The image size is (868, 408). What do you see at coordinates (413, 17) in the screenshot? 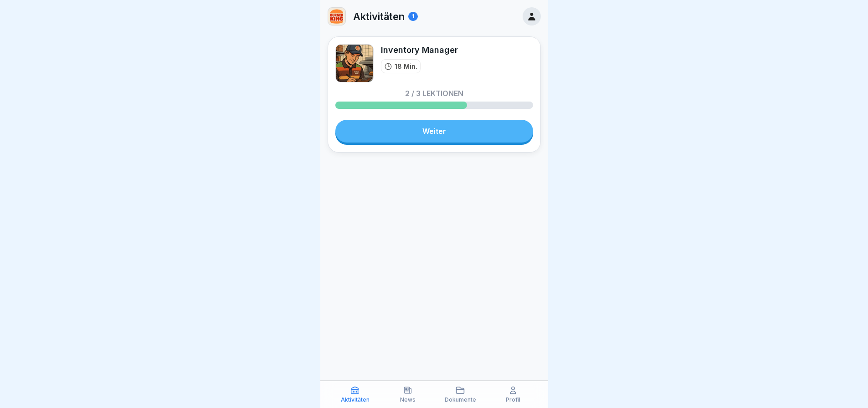
I see `div: 1` at bounding box center [413, 17].